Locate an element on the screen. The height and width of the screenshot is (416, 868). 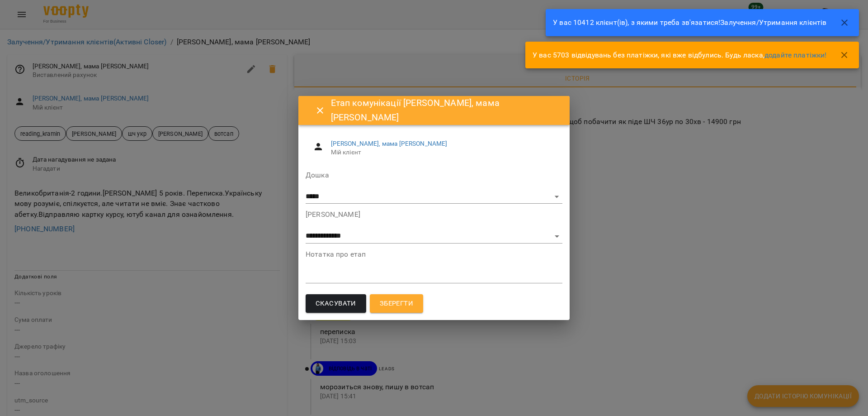
label: Дошка is located at coordinates (434, 176).